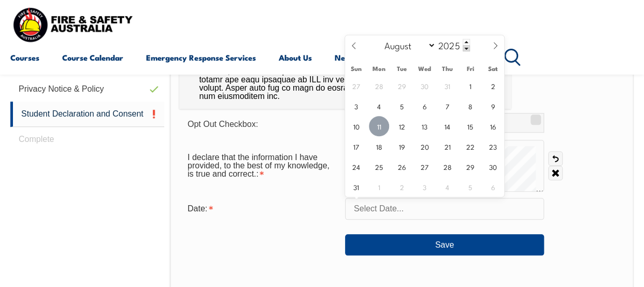 The width and height of the screenshot is (644, 287). What do you see at coordinates (493, 146) in the screenshot?
I see `span: August 23, 2025` at bounding box center [493, 146].